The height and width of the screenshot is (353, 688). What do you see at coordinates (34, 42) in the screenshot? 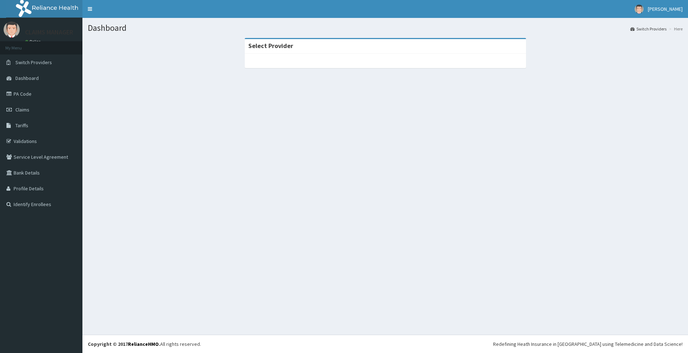
I see `a: Online` at bounding box center [34, 42].